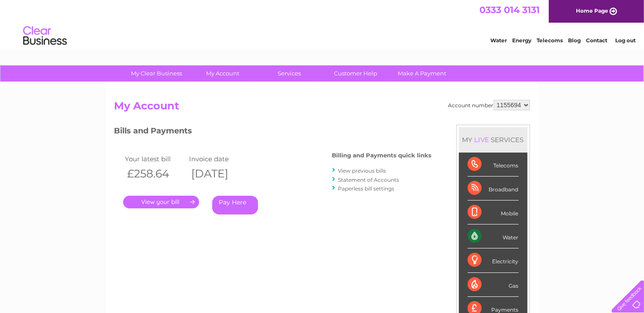  What do you see at coordinates (155, 174) in the screenshot?
I see `th: £258.64` at bounding box center [155, 174].